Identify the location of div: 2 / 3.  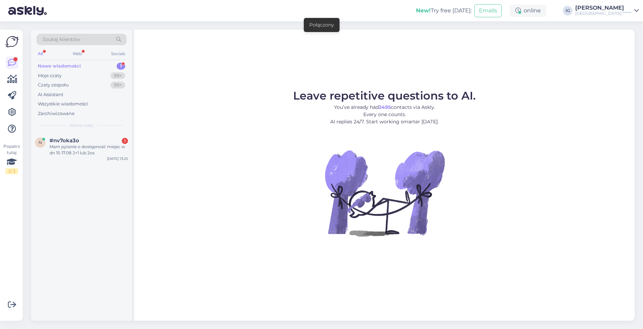
(12, 171).